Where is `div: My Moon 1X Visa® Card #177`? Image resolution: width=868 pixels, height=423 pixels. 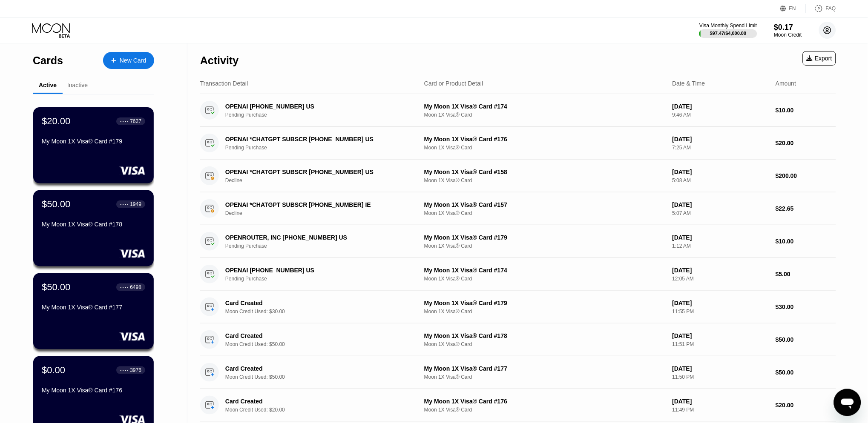 div: My Moon 1X Visa® Card #177 is located at coordinates (545, 368).